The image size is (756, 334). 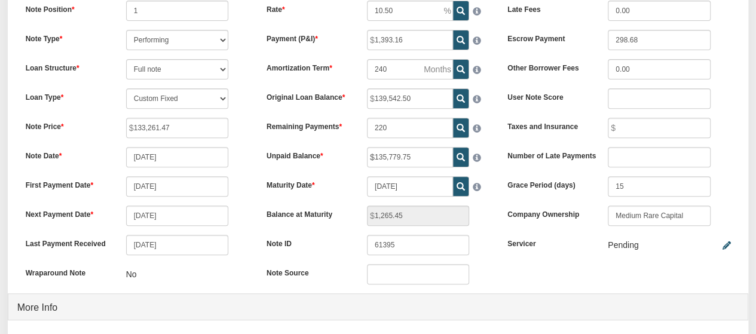 I want to click on label: Number of Late Payments, so click(x=549, y=154).